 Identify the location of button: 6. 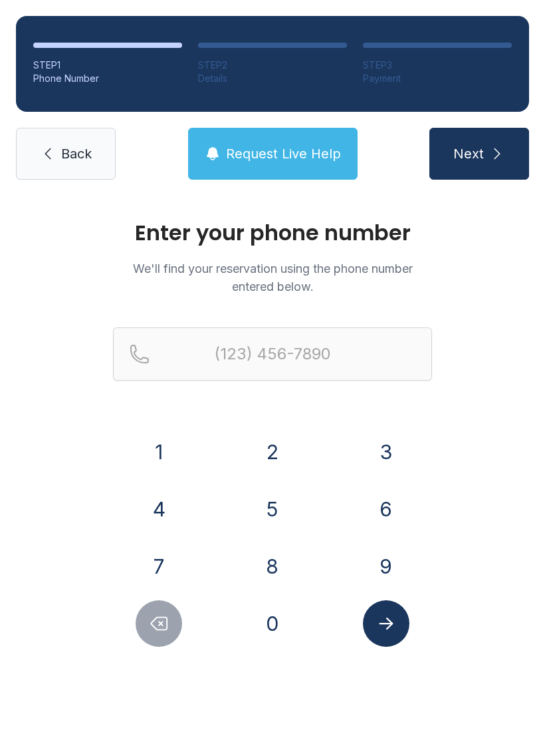
(386, 509).